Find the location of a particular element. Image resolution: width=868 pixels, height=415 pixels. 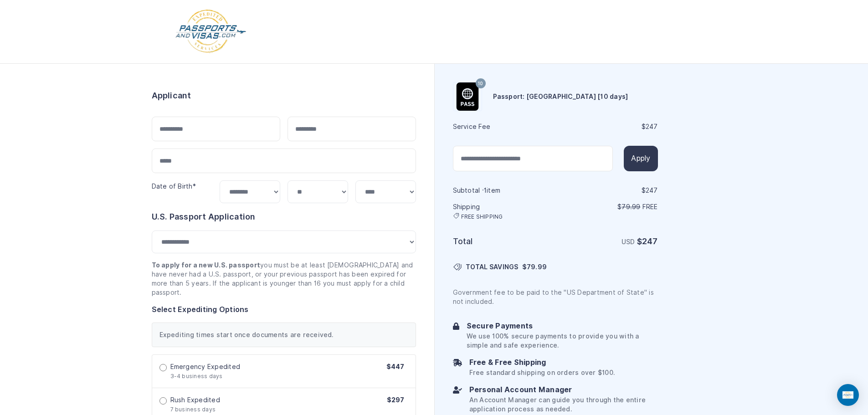

img: Product Name is located at coordinates (467, 96).